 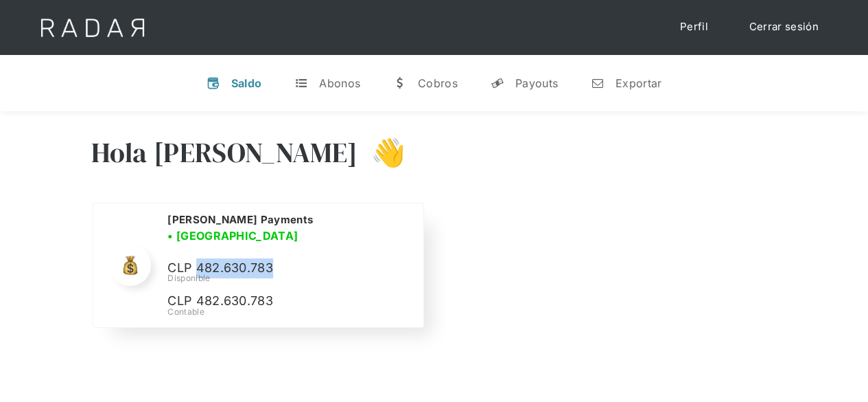 What do you see at coordinates (214, 83) in the screenshot?
I see `div: v` at bounding box center [214, 83].